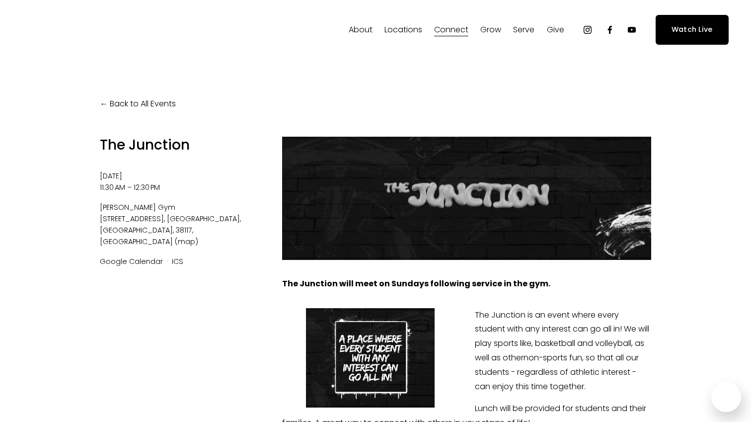 This screenshot has height=422, width=751. What do you see at coordinates (588, 30) in the screenshot?
I see `a: Instagram` at bounding box center [588, 30].